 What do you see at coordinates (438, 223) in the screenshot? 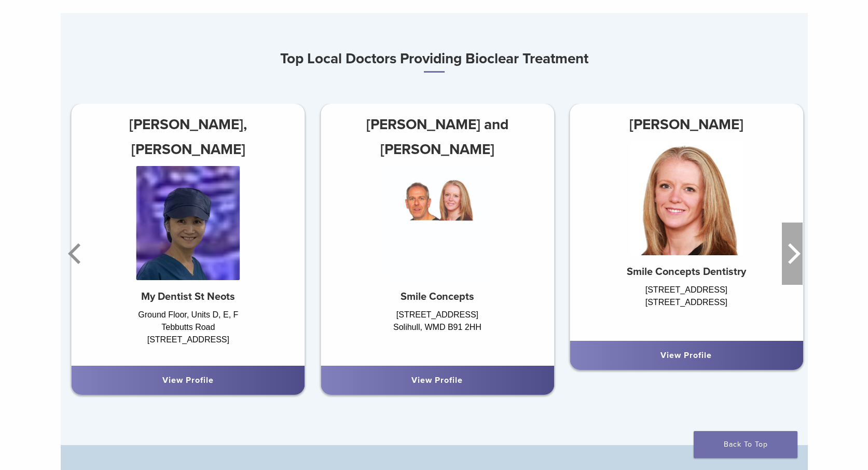
I see `img: Dr. Claire Burgess and Dr. Dominic Hassall` at bounding box center [438, 223].